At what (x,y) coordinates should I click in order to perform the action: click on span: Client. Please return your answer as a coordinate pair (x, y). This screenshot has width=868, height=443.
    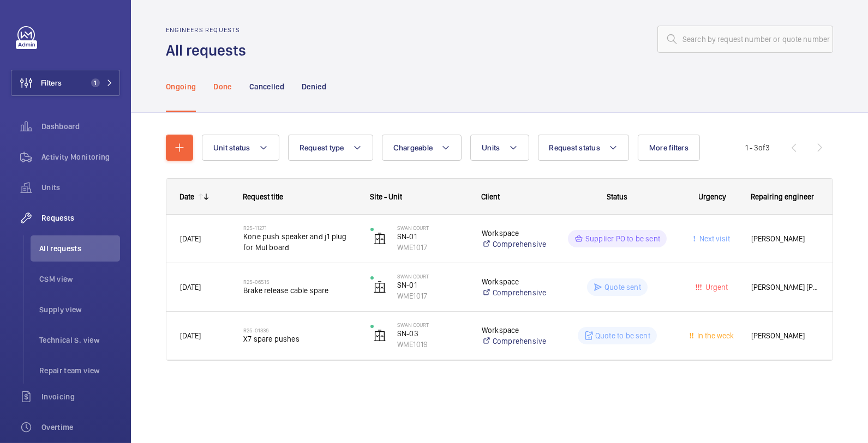
    Looking at the image, I should click on (491, 197).